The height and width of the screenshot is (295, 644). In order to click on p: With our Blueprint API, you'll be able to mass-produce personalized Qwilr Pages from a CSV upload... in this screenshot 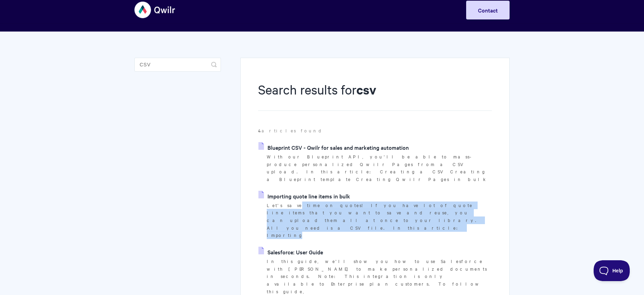, I will do `click(380, 168)`.